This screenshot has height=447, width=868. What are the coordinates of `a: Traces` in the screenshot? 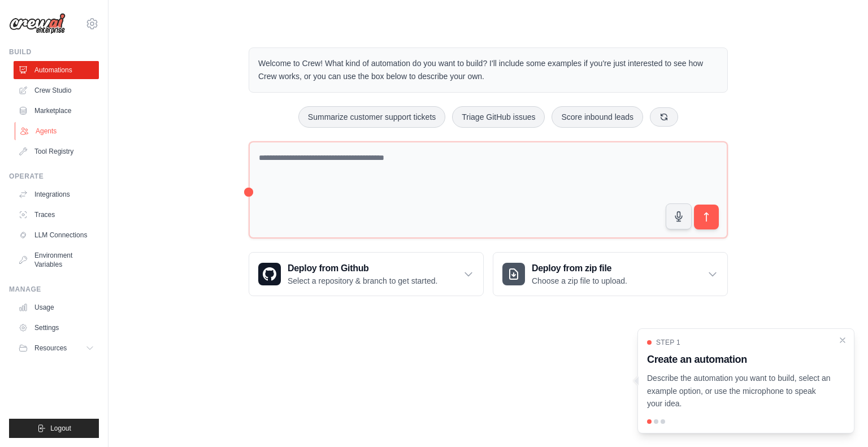 It's located at (56, 215).